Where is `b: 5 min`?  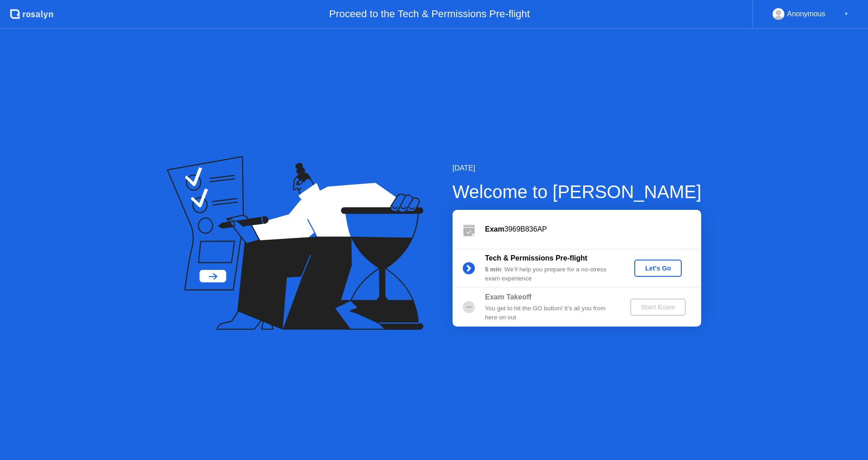 b: 5 min is located at coordinates (493, 269).